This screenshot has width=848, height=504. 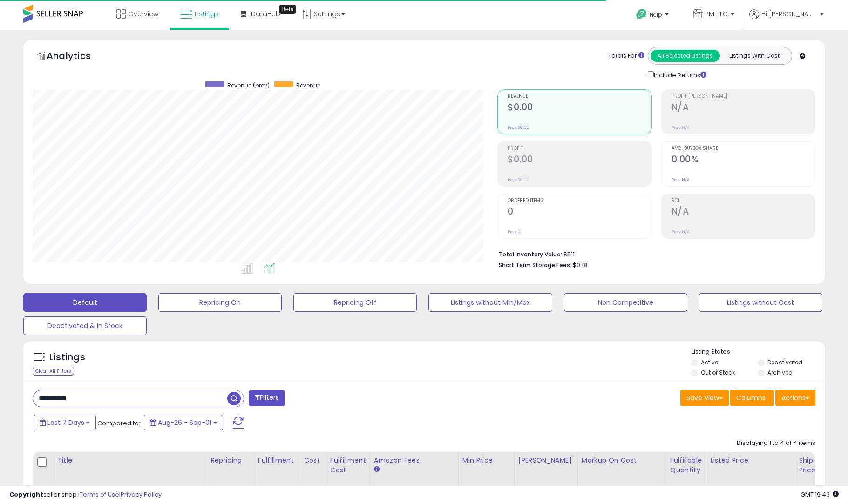 I want to click on span: Revenue (prev), so click(x=248, y=85).